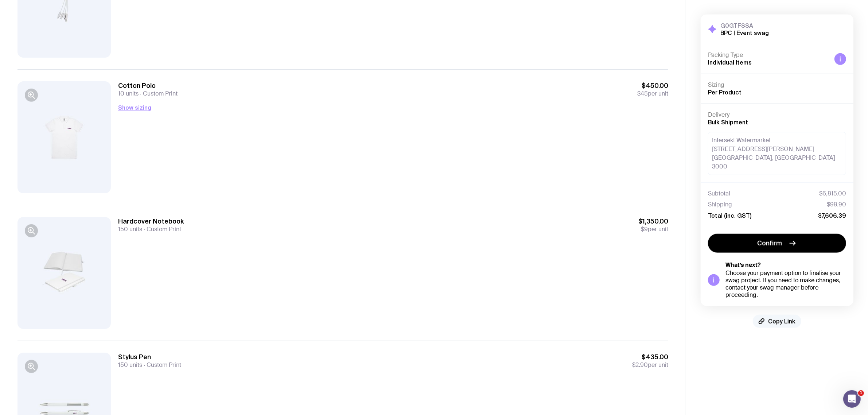 Image resolution: width=868 pixels, height=415 pixels. I want to click on h3: Hardcover Notebook, so click(151, 221).